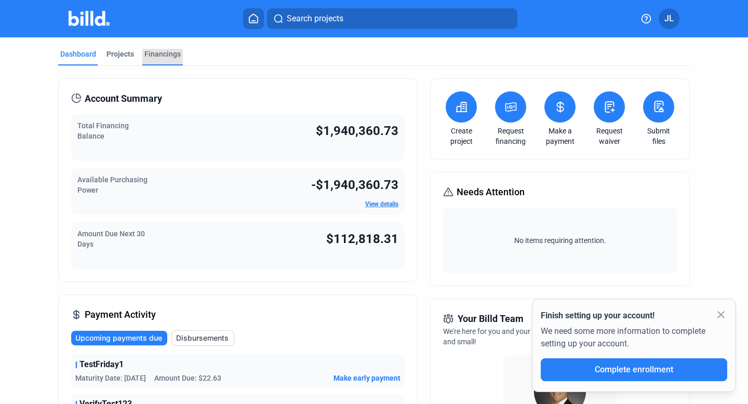  What do you see at coordinates (634, 370) in the screenshot?
I see `button: Complete enrollment` at bounding box center [634, 370].